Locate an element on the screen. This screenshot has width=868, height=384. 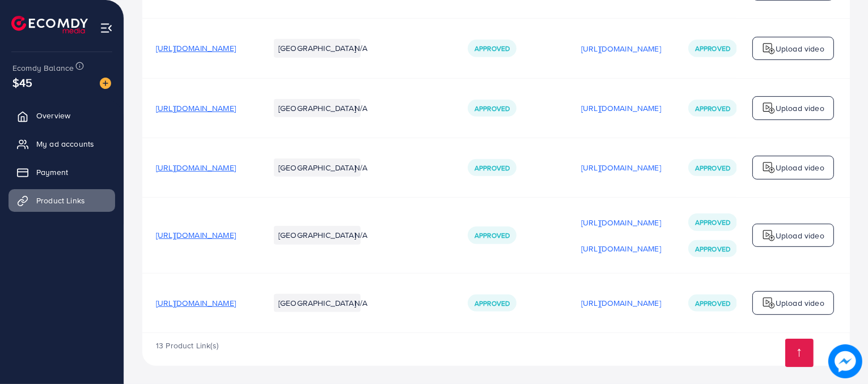
a: My ad accounts is located at coordinates (62, 144).